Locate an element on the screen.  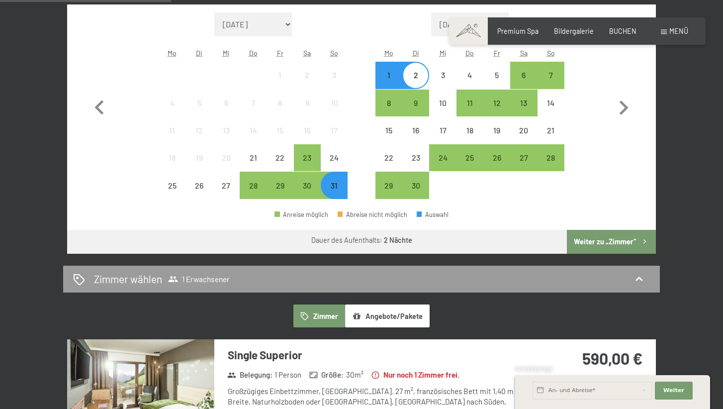
div: 15 is located at coordinates (280, 139).